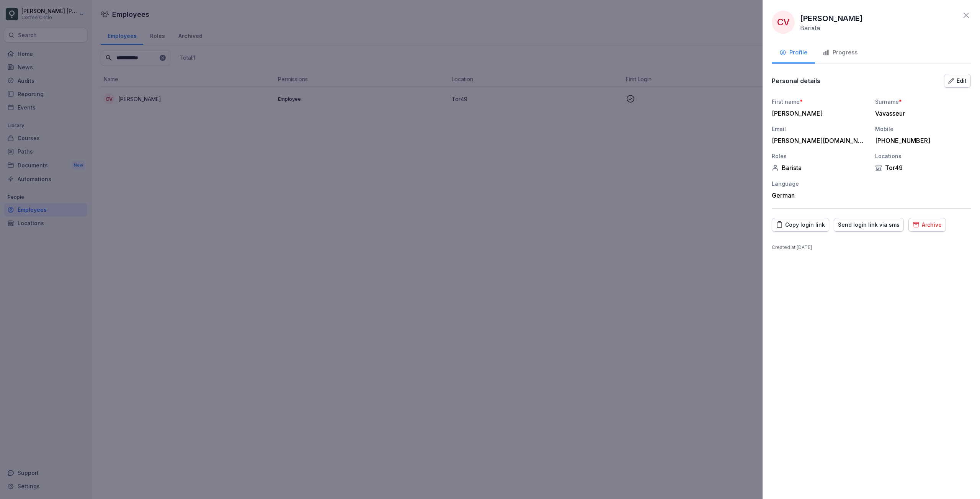 Image resolution: width=980 pixels, height=499 pixels. I want to click on p: Personal details, so click(796, 81).